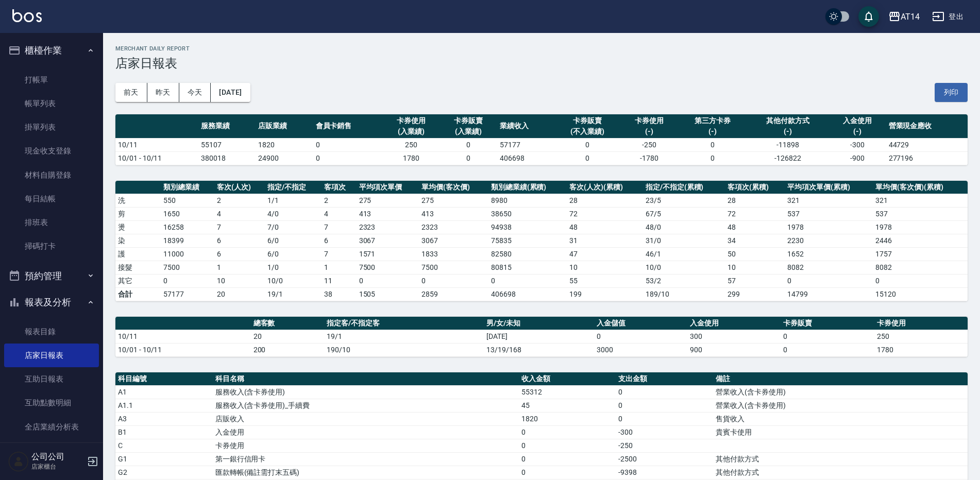 This screenshot has width=980, height=480. Describe the element at coordinates (587, 132) in the screenshot. I see `div: (不入業績)` at that location.